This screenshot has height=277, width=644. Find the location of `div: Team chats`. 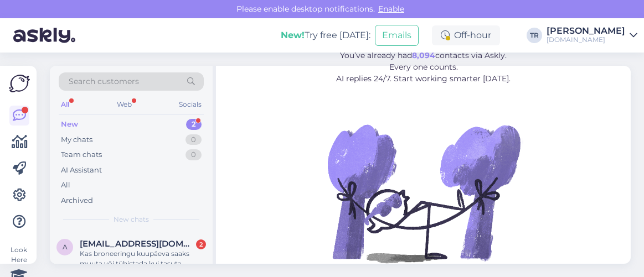

div: Team chats is located at coordinates (82, 155).